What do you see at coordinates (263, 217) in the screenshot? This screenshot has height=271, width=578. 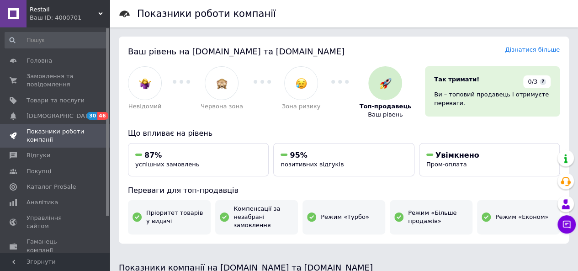 I see `span: Компенсації за незабрані замовлення` at bounding box center [263, 217].